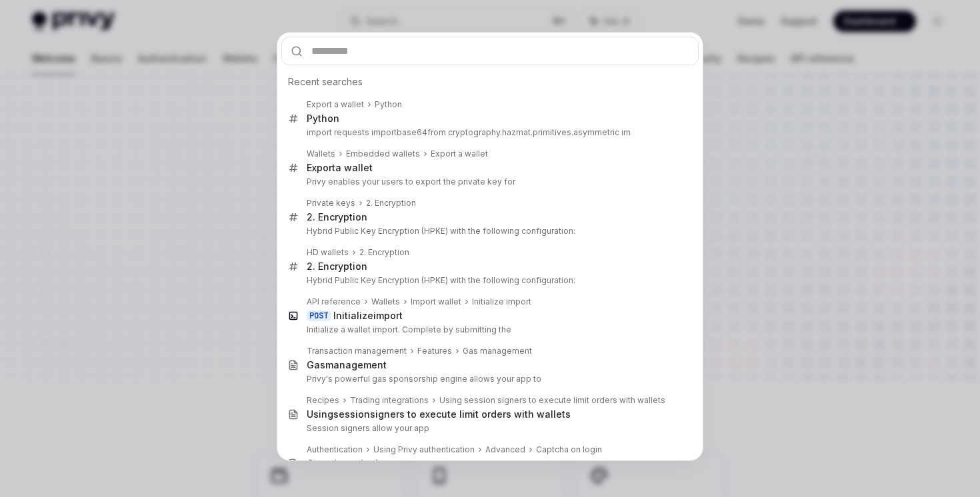 This screenshot has height=497, width=980. I want to click on div: Gas management, so click(497, 351).